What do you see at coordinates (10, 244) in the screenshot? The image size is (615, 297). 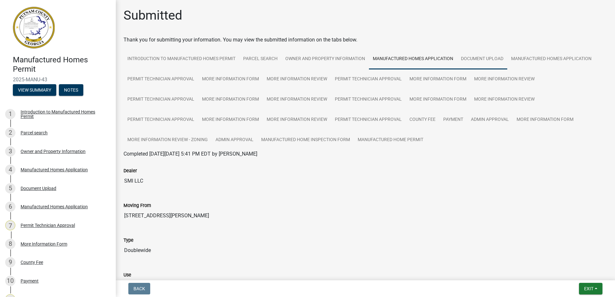 I see `div: 8` at bounding box center [10, 244].